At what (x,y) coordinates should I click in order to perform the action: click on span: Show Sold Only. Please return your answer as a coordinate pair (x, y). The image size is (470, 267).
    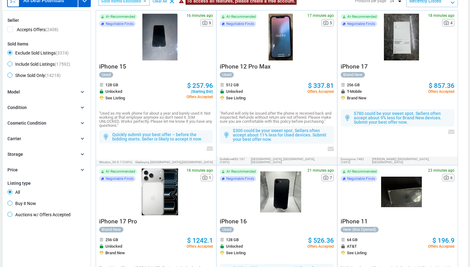
    Looking at the image, I should click on (34, 76).